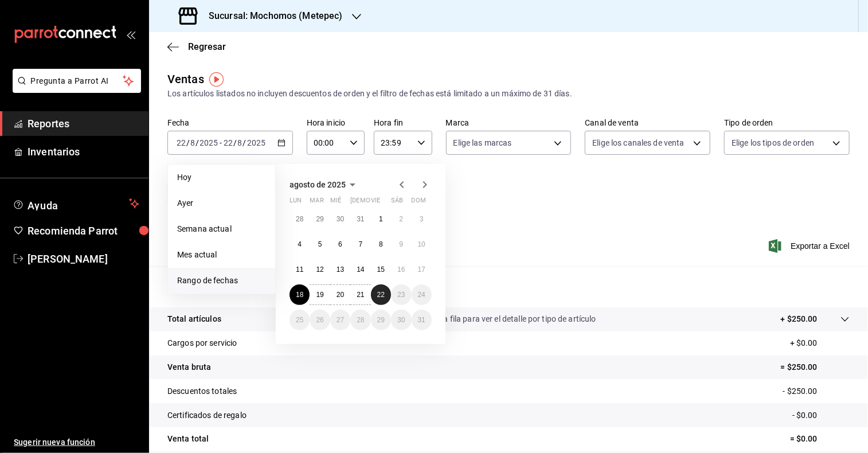 The image size is (868, 453). What do you see at coordinates (421, 219) in the screenshot?
I see `button: 3 de agosto de 2025` at bounding box center [421, 219].